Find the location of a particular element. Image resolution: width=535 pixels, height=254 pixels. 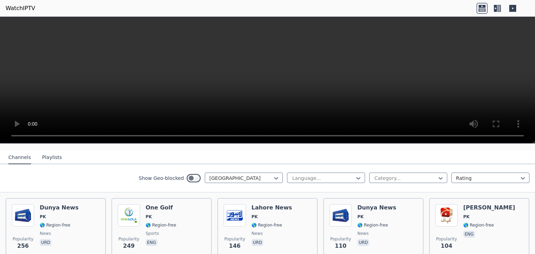

h6: One Golf is located at coordinates (161, 208).